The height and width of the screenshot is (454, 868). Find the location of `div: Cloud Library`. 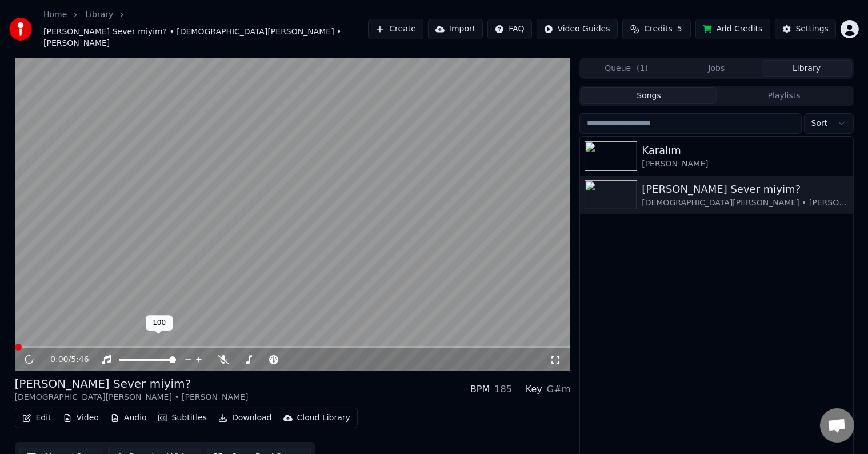

div: Cloud Library is located at coordinates (323, 418).